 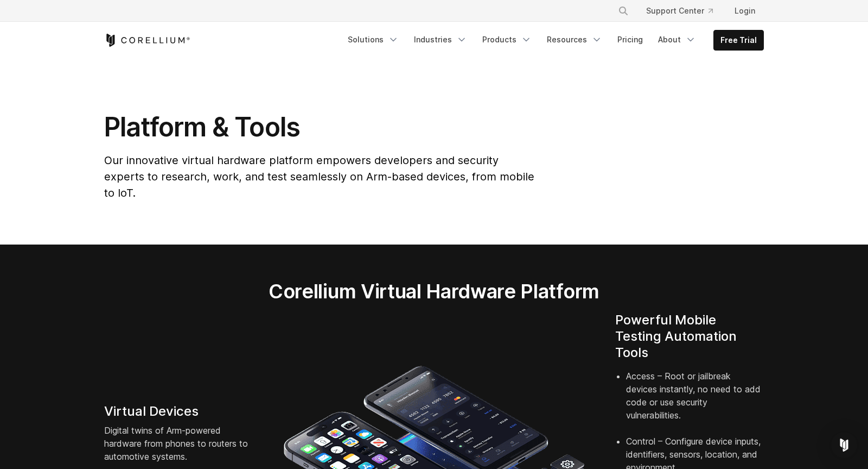 What do you see at coordinates (677, 40) in the screenshot?
I see `a: About` at bounding box center [677, 40].